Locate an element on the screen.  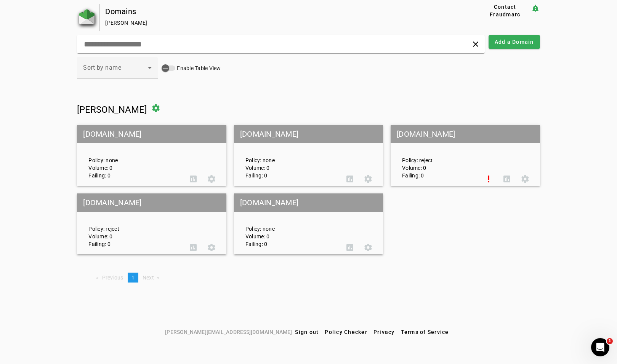
span: Add a Domain is located at coordinates (514, 42).